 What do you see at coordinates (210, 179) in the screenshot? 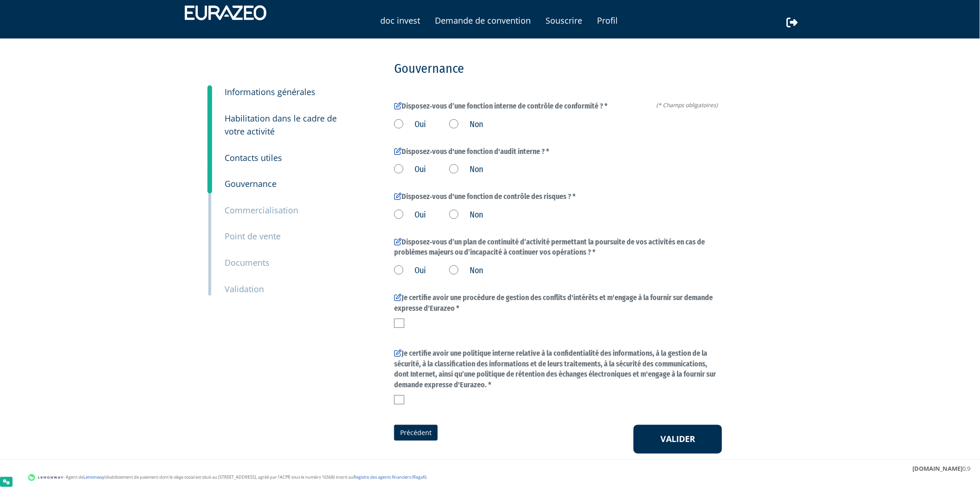
I see `a: 4` at bounding box center [210, 179].